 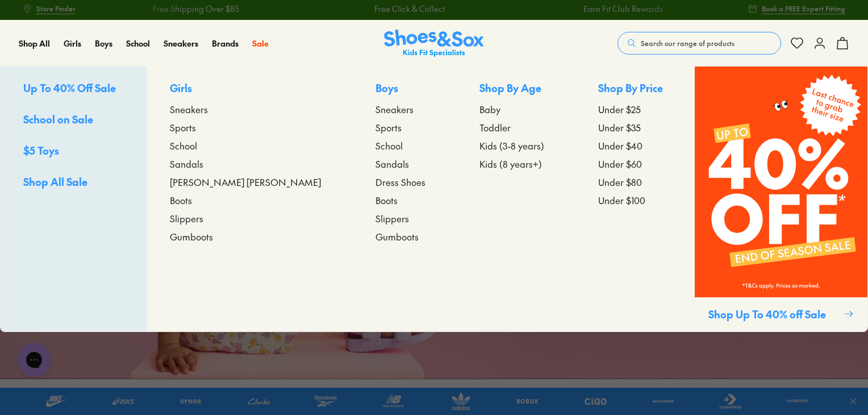 What do you see at coordinates (23, 21) in the screenshot?
I see `button: Open gorgias live chat` at bounding box center [23, 21].